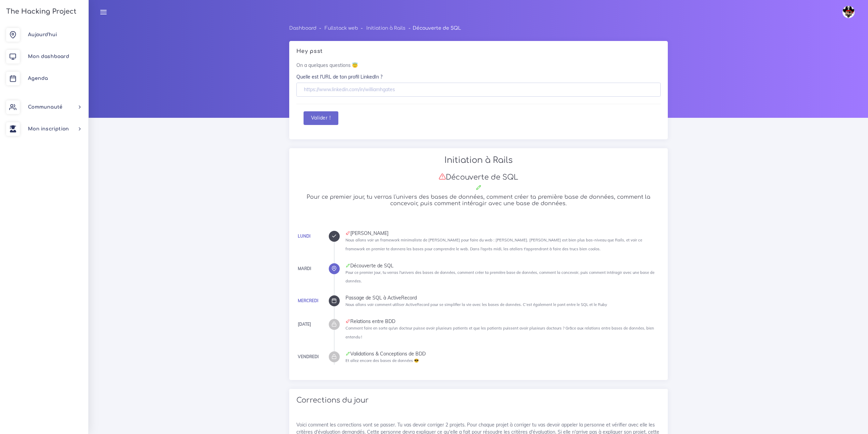 The image size is (868, 434). I want to click on span: Aujourd'hui, so click(42, 35).